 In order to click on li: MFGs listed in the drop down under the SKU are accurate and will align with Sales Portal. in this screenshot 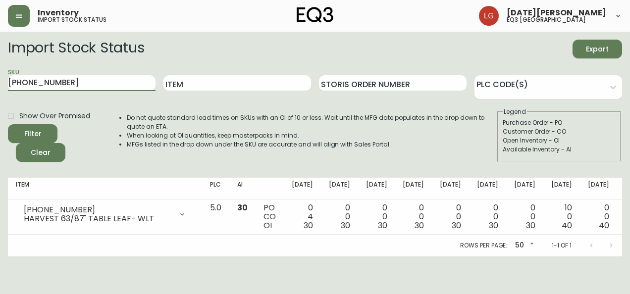, I will do `click(311, 145)`.